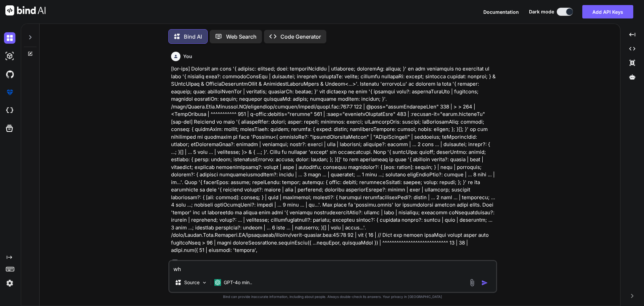  Describe the element at coordinates (542, 12) in the screenshot. I see `span: Dark mode` at that location.